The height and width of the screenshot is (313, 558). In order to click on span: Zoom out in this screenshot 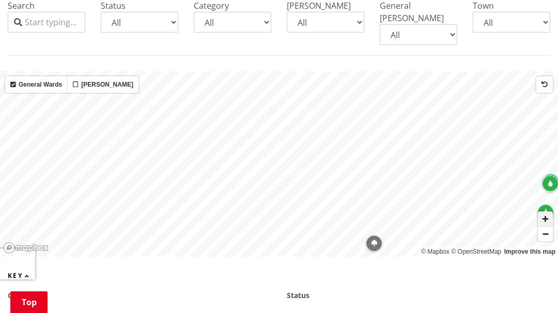, I will do `click(545, 234)`.